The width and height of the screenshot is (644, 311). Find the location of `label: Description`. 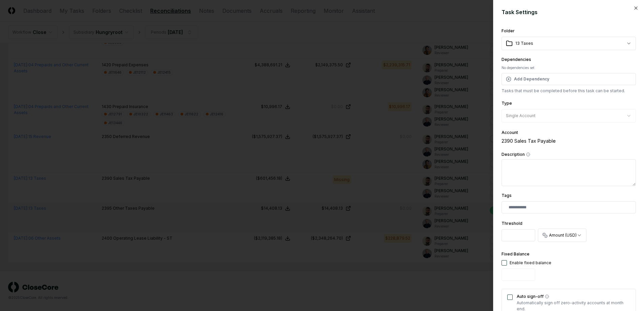

label: Description is located at coordinates (569, 155).